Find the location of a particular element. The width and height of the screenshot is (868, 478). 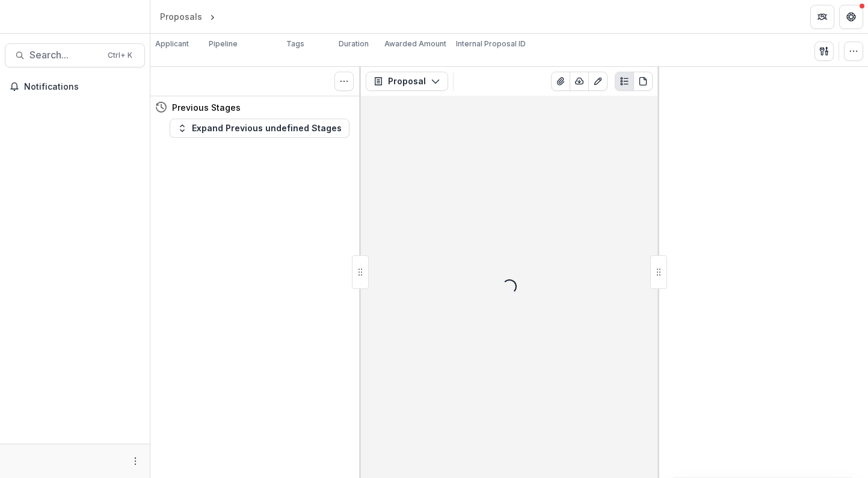

nav: breadcrumb is located at coordinates (212, 16).